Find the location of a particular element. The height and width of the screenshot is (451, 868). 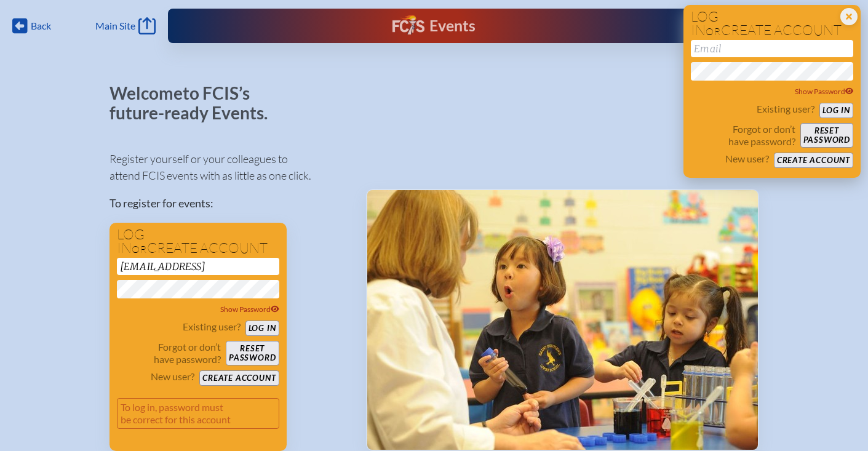

div: FCIS Events — Future ready is located at coordinates (434, 26).